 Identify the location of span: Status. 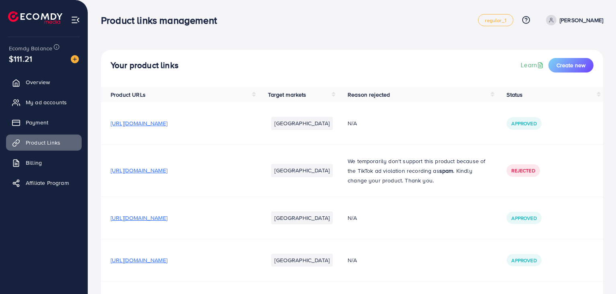
(515, 95).